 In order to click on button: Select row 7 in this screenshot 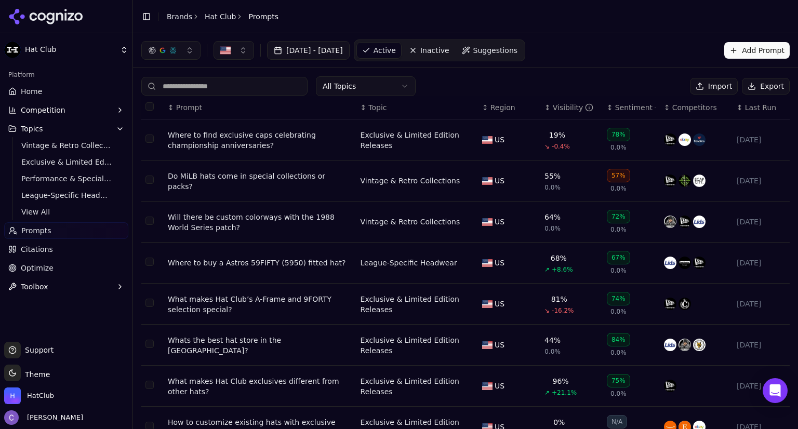, I will do `click(150, 385)`.